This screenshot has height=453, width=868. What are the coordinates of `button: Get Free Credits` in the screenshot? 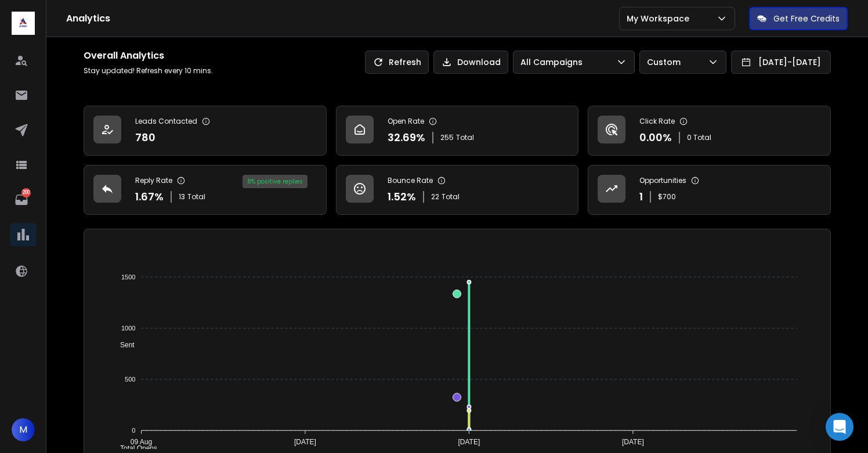 It's located at (798, 19).